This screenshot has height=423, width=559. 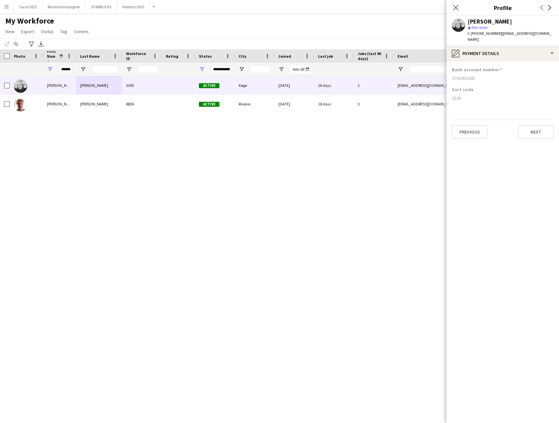 I want to click on span: Joined, so click(x=285, y=56).